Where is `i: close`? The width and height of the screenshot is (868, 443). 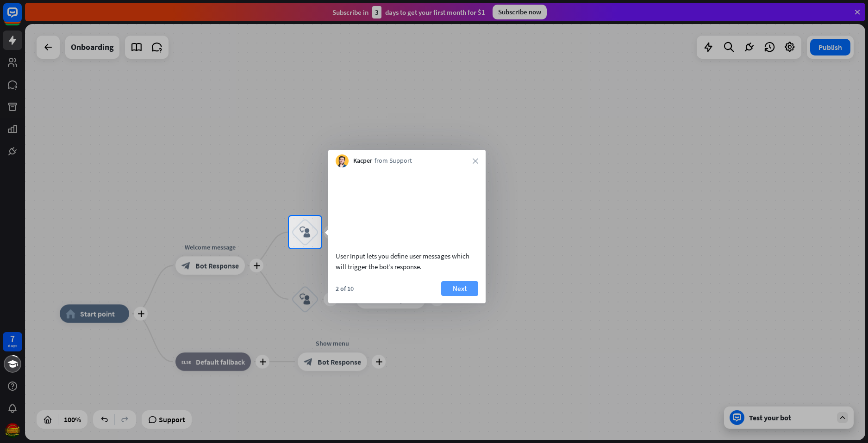
i: close is located at coordinates (476, 161).